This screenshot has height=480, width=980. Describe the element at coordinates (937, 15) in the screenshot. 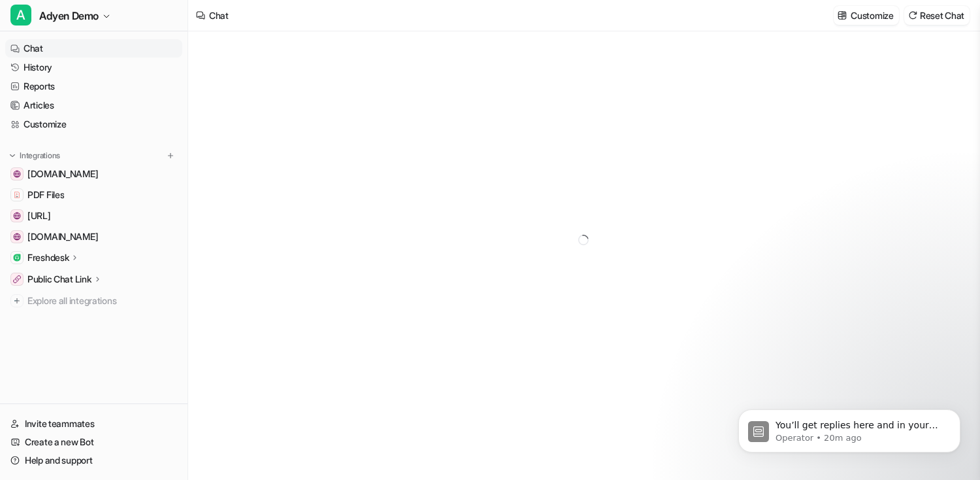

I see `button: Reset Chat` at that location.